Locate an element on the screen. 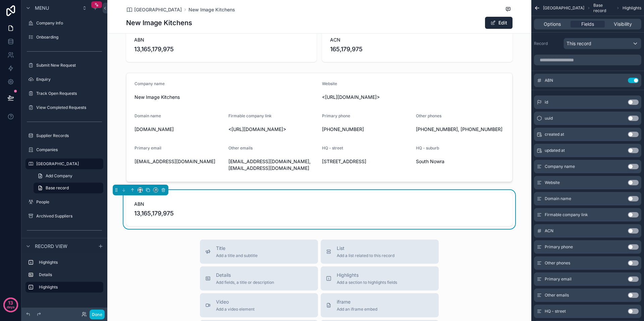 This screenshot has height=321, width=644. button: TitleAdd a title and subtitle is located at coordinates (259, 252).